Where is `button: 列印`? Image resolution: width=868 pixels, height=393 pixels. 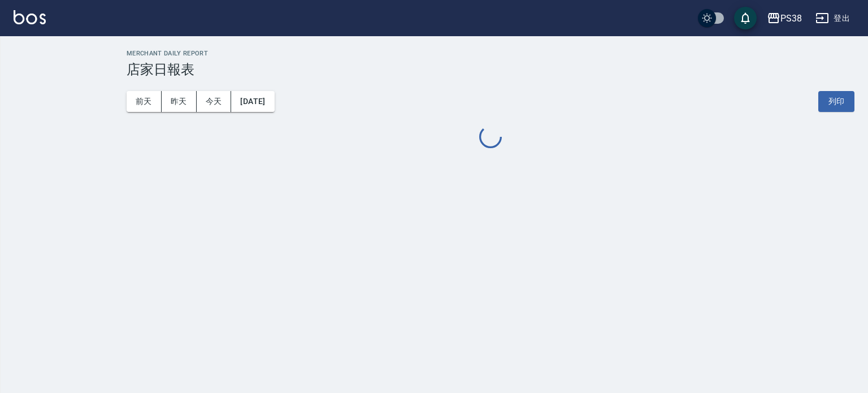
button: 列印 is located at coordinates (836, 101).